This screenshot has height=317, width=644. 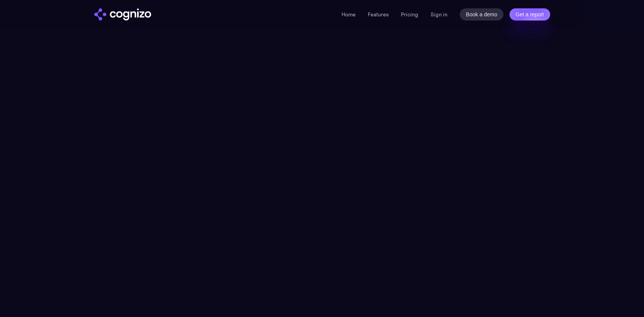 What do you see at coordinates (123, 15) in the screenshot?
I see `a: home` at bounding box center [123, 15].